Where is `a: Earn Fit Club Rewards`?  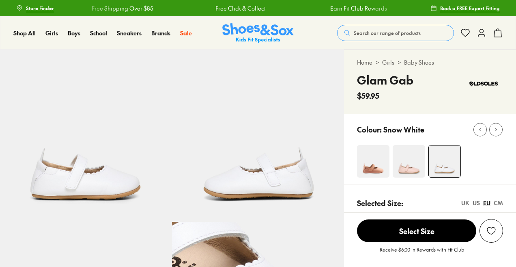
a: Earn Fit Club Rewards is located at coordinates (358, 8).